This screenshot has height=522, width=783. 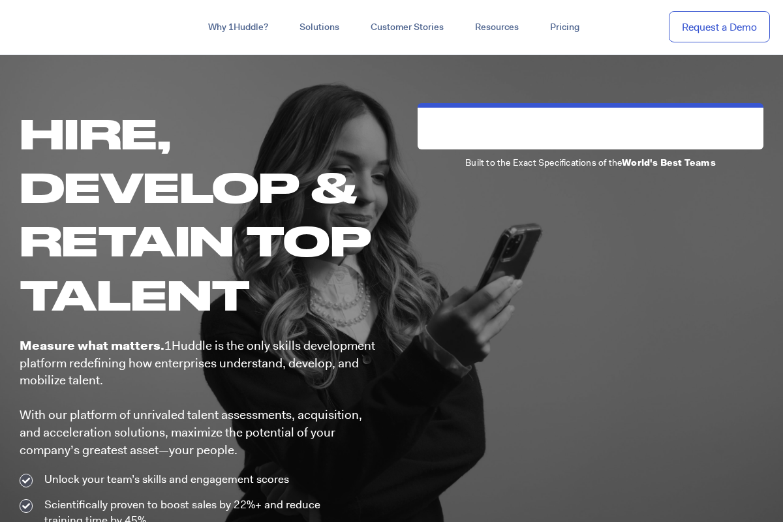 I want to click on b: World's Best Teams, so click(x=669, y=162).